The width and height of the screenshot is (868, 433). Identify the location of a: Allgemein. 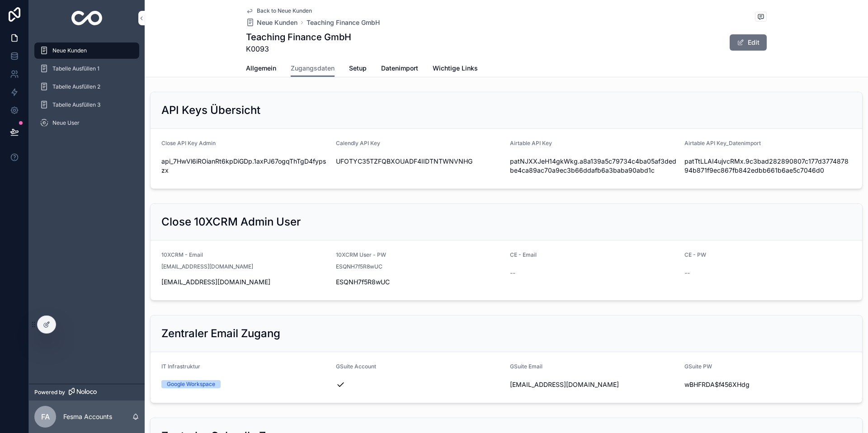
(261, 69).